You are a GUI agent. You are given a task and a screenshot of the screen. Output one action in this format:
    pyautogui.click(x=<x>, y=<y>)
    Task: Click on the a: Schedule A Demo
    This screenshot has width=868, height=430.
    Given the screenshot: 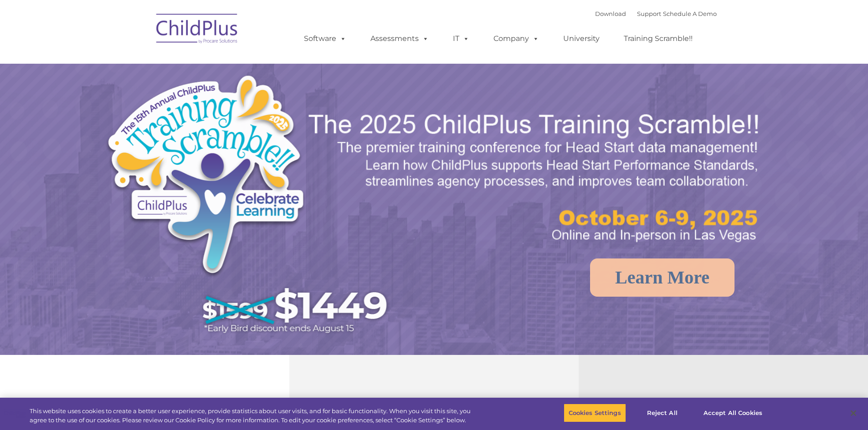 What is the action you would take?
    pyautogui.click(x=690, y=14)
    